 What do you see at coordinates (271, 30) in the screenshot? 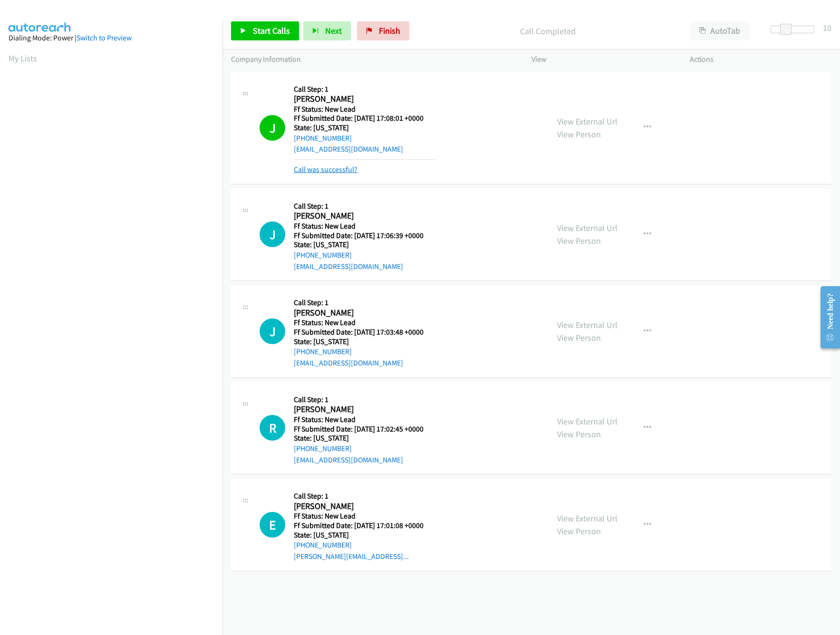
I see `span: Start Calls` at bounding box center [271, 30].